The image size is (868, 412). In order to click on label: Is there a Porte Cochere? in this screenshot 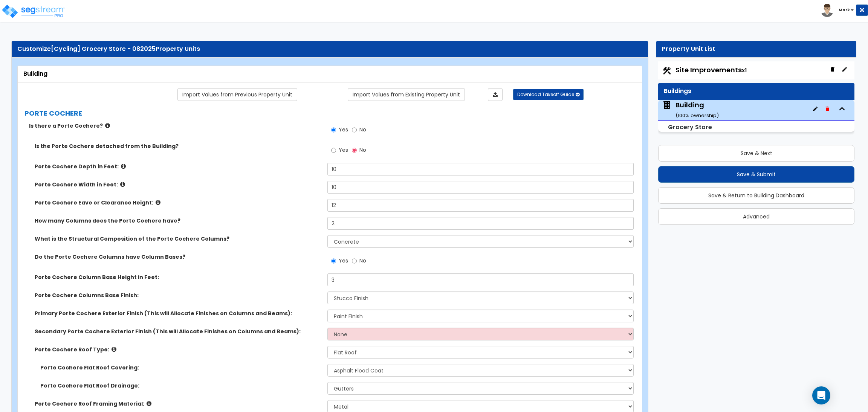, I will do `click(175, 126)`.